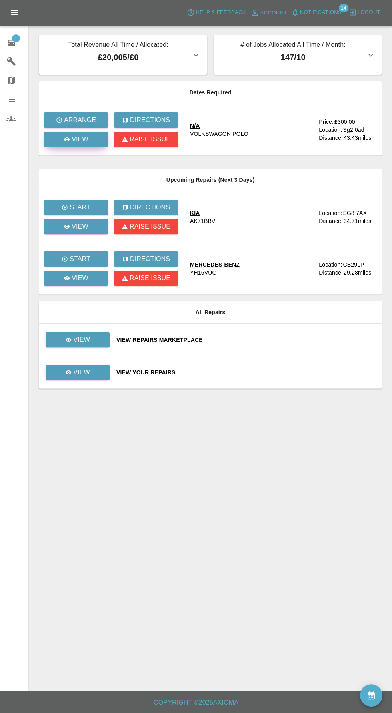 Image resolution: width=392 pixels, height=713 pixels. What do you see at coordinates (118, 46) in the screenshot?
I see `p: Total Revenue All Time / Allocated:` at bounding box center [118, 46].